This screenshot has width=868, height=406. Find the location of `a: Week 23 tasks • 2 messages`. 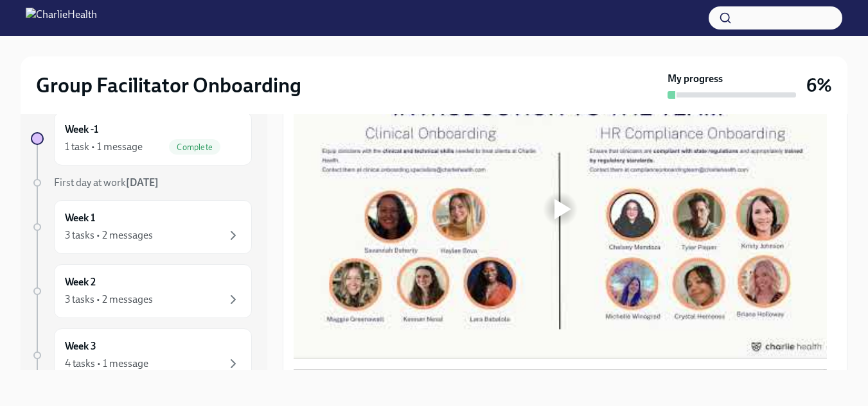

a: Week 23 tasks • 2 messages is located at coordinates (141, 292).